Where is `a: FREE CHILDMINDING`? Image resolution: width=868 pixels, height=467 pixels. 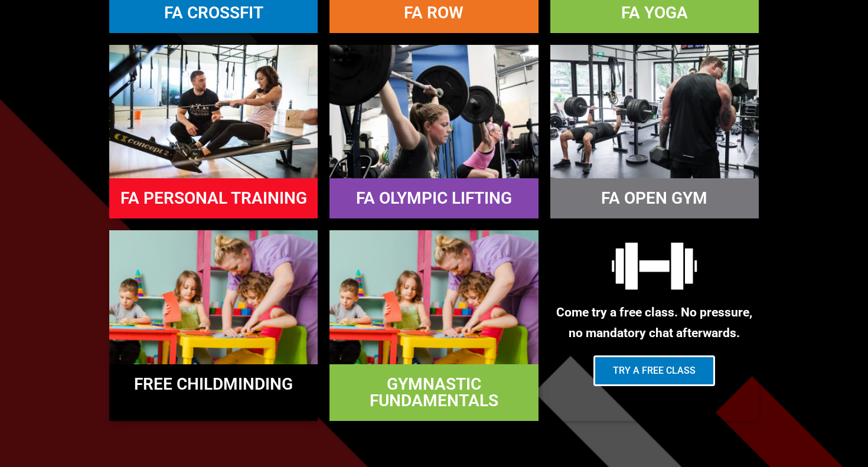
a: FREE CHILDMINDING is located at coordinates (213, 384).